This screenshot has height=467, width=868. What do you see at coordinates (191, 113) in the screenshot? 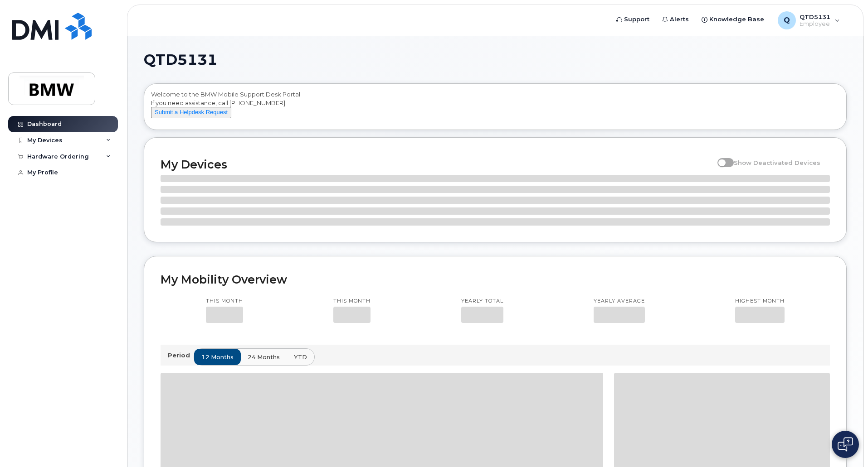
I see `button: Submit a Helpdesk Request` at bounding box center [191, 113].